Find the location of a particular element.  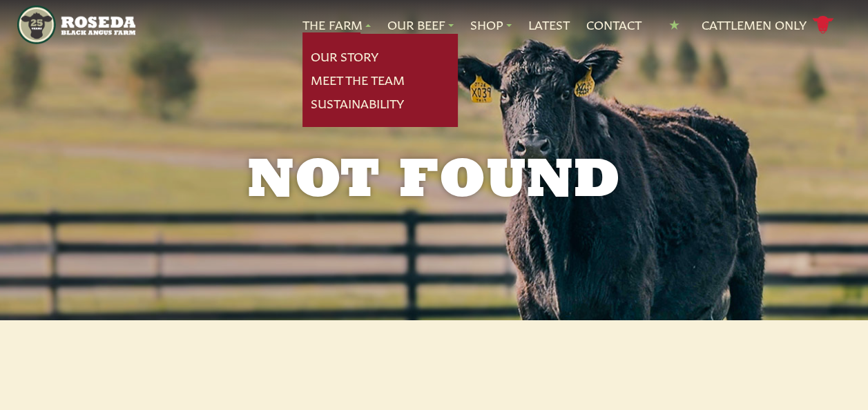

a: Contact is located at coordinates (614, 24).